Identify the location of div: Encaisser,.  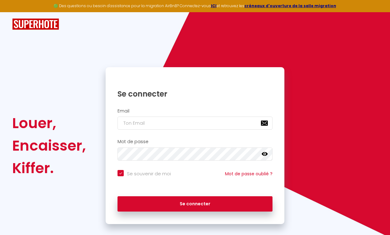
(49, 146).